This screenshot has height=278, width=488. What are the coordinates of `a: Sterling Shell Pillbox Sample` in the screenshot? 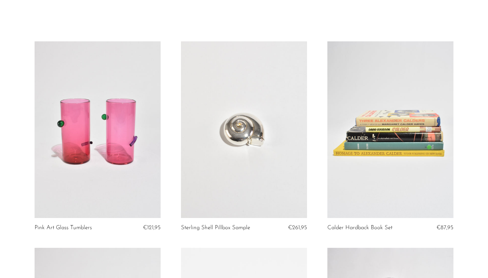 It's located at (216, 228).